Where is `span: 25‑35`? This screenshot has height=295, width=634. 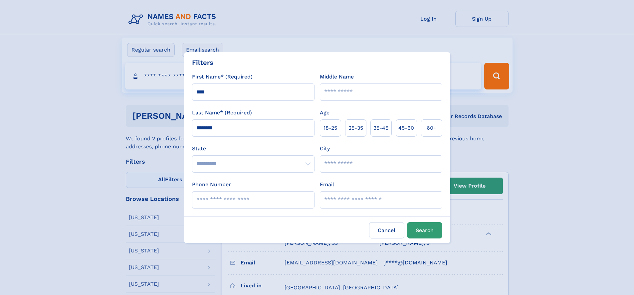 span: 25‑35 is located at coordinates (356, 128).